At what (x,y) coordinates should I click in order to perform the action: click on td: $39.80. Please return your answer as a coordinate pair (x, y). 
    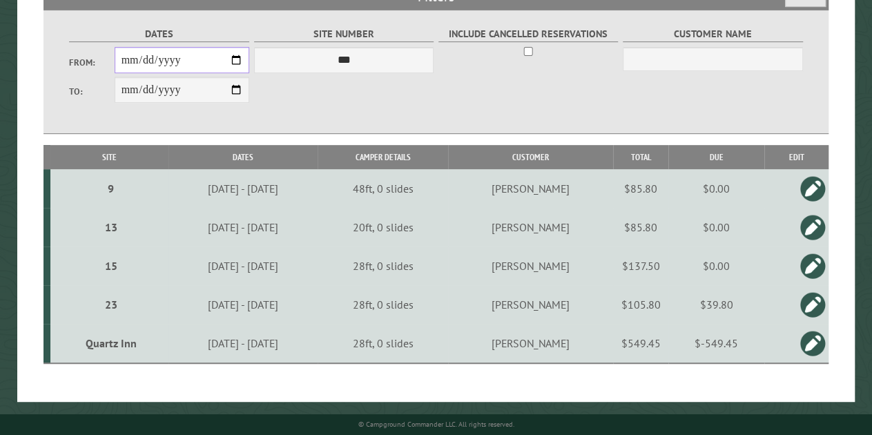
    Looking at the image, I should click on (716, 304).